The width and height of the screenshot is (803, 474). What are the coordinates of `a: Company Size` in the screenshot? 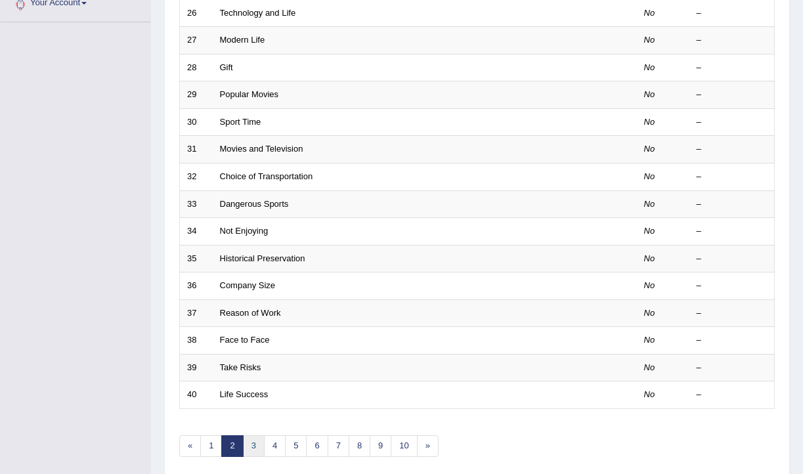 It's located at (248, 285).